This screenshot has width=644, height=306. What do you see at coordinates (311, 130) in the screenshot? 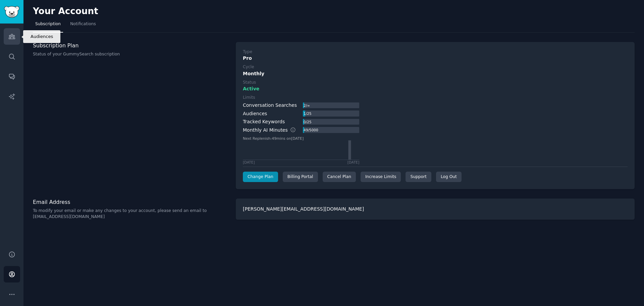
I see `div: 49 / 5000` at bounding box center [311, 130].